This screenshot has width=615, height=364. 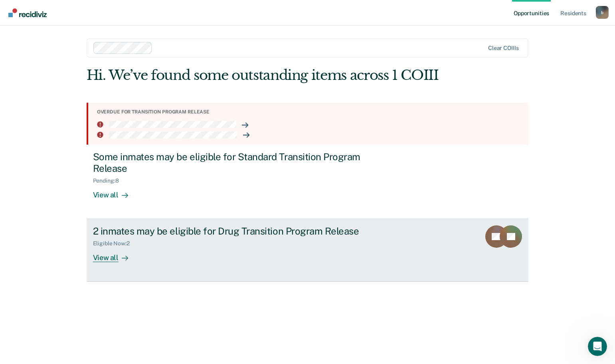 What do you see at coordinates (310, 112) in the screenshot?
I see `div: Overdue for transition program release` at bounding box center [310, 112].